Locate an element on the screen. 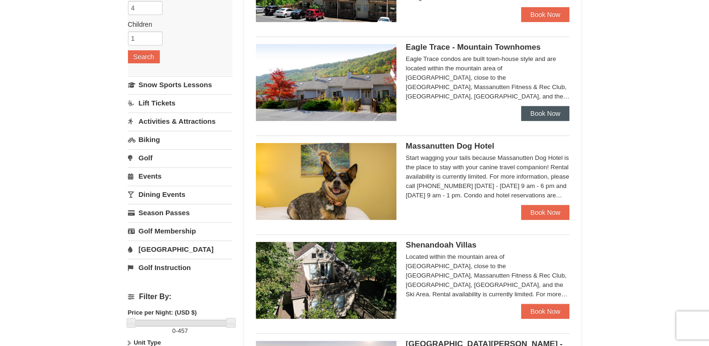 The width and height of the screenshot is (709, 346). span: Massanutten Dog Hotel is located at coordinates (450, 146).